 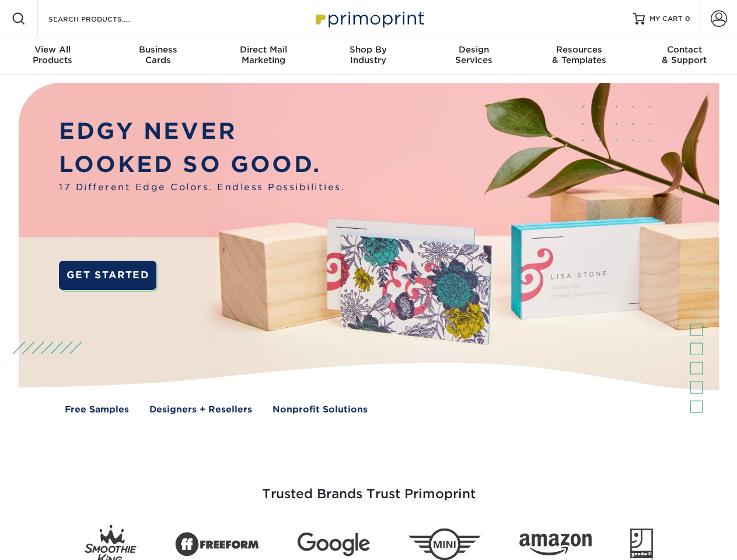 I want to click on a: Nonprofit Solutions, so click(x=320, y=409).